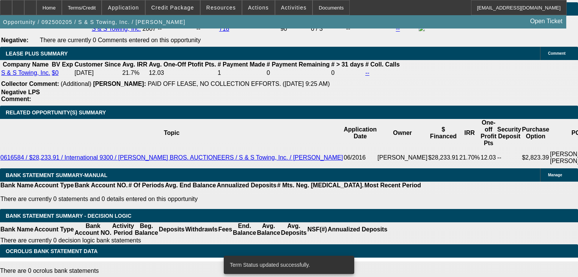 This screenshot has height=277, width=578. Describe the element at coordinates (489, 133) in the screenshot. I see `th: One-off Profit Pts` at that location.